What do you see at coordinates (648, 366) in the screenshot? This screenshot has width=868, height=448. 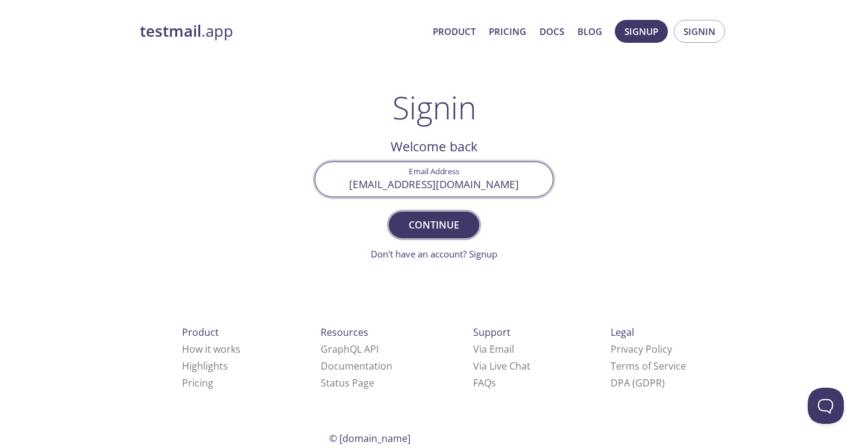 I see `a: Terms of Service` at bounding box center [648, 366].